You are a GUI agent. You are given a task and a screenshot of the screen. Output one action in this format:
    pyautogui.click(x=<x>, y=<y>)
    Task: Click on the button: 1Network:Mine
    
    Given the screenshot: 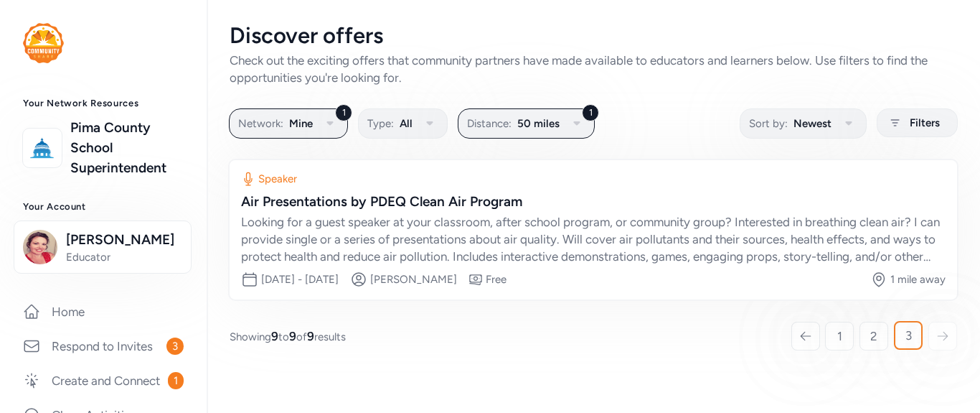 What is the action you would take?
    pyautogui.click(x=289, y=123)
    